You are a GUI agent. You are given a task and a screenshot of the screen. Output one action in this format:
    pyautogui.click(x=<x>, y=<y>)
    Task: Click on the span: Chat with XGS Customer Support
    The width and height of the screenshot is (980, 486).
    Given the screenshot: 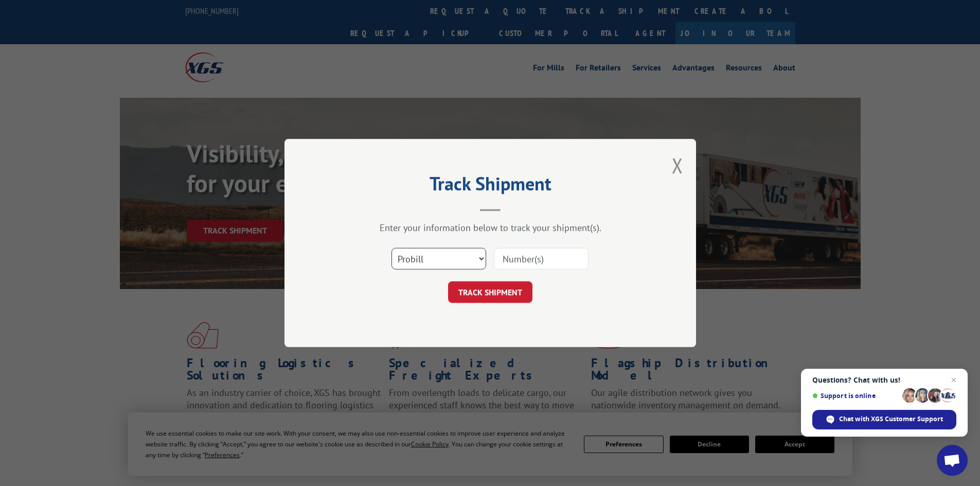 What is the action you would take?
    pyautogui.click(x=891, y=420)
    